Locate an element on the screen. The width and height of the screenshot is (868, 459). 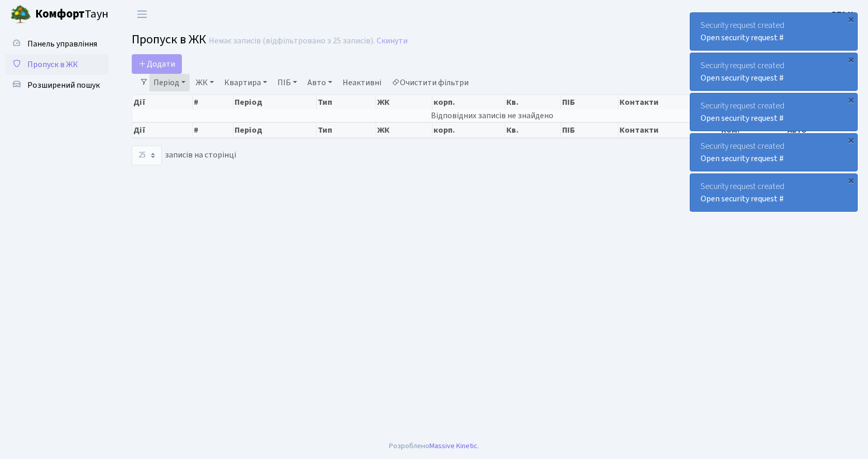
a: Панель управління is located at coordinates (57, 44).